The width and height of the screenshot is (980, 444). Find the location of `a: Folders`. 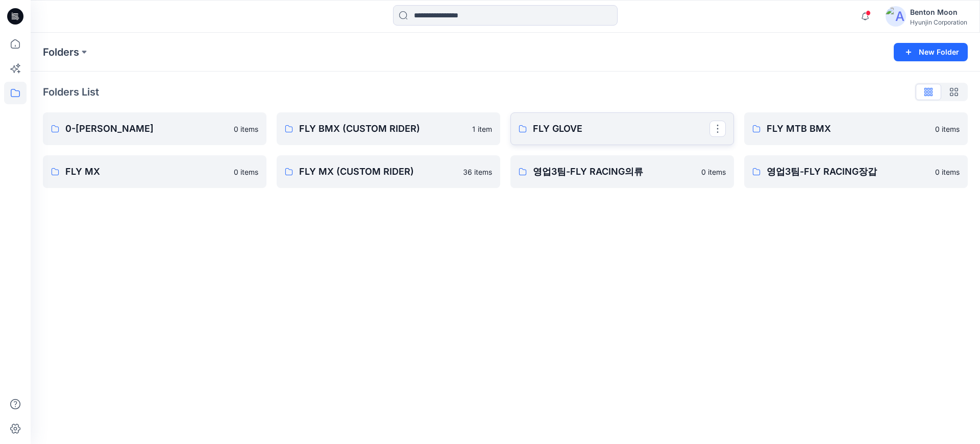

a: Folders is located at coordinates (61, 52).